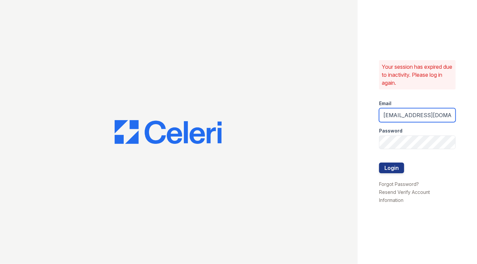 The width and height of the screenshot is (477, 264). Describe the element at coordinates (391, 168) in the screenshot. I see `button: Login` at that location.